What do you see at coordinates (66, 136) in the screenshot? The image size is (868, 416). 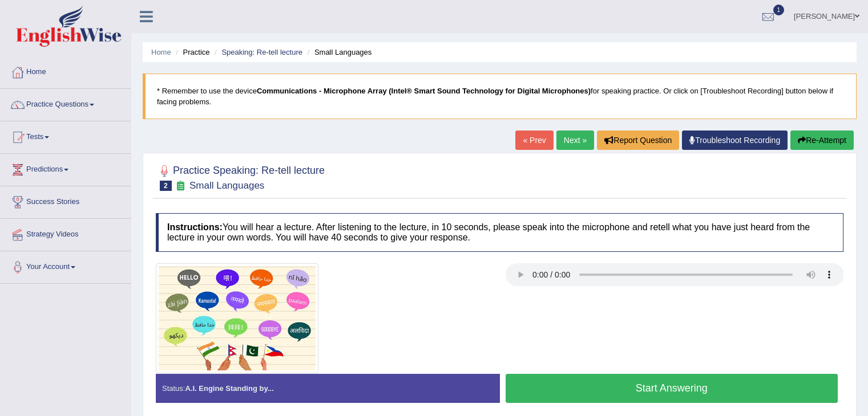 I see `a: Tests` at bounding box center [66, 136].